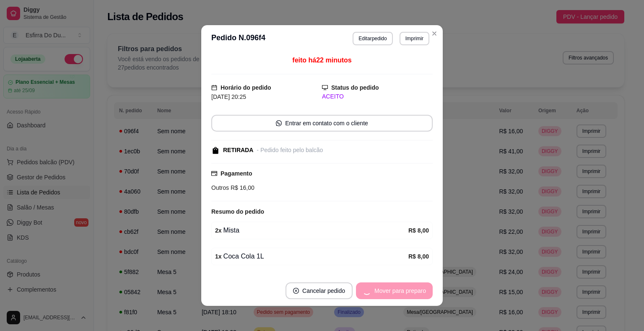 This screenshot has width=644, height=331. I want to click on strong: Horário do pedido, so click(246, 87).